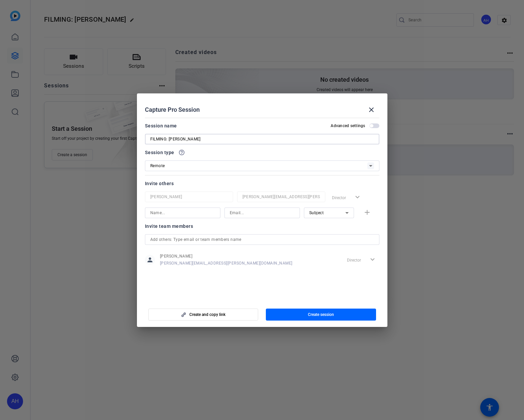 This screenshot has width=524, height=420. Describe the element at coordinates (262, 110) in the screenshot. I see `div: Capture Pro Session` at that location.